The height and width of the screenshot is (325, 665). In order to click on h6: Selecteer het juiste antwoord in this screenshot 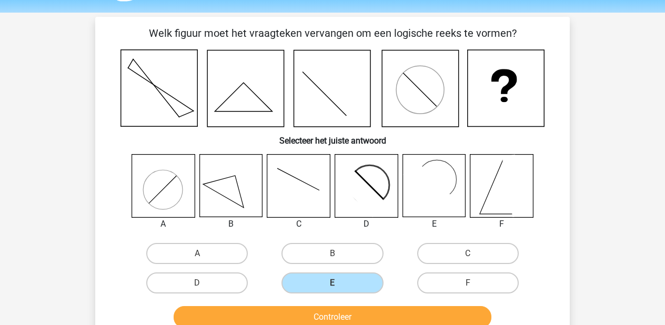, I will do `click(333, 136)`.